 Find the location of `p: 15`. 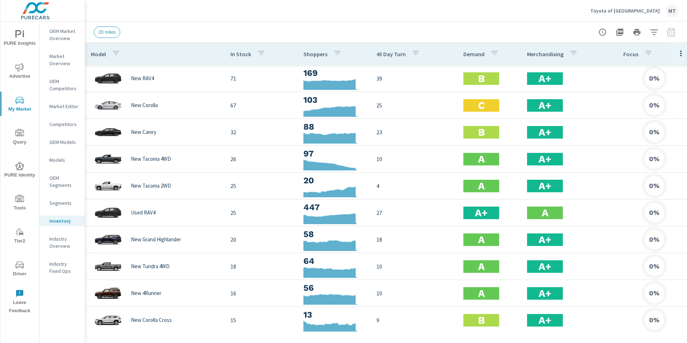

p: 15 is located at coordinates (261, 320).